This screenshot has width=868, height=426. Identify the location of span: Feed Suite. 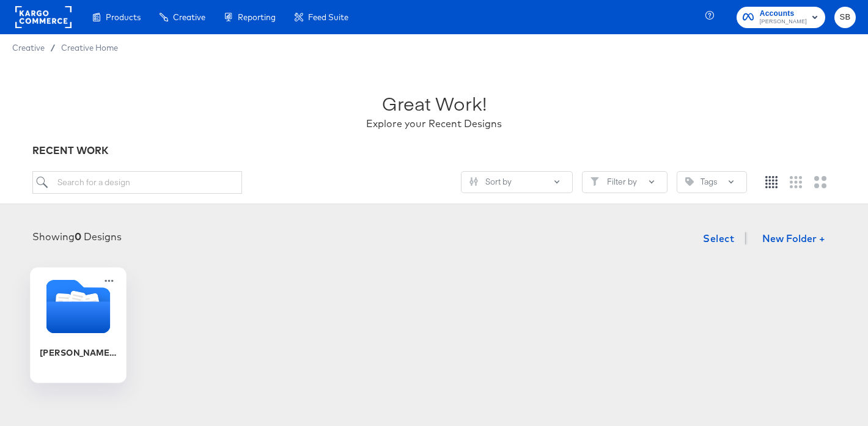
(328, 17).